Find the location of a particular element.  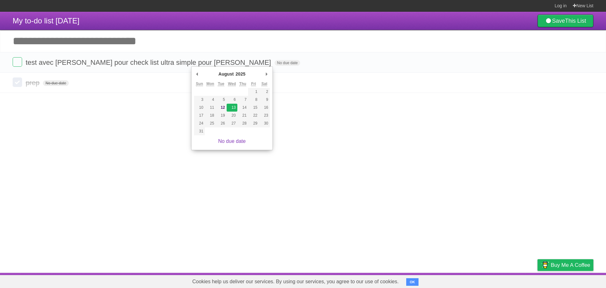

button: 30 is located at coordinates (264, 123).